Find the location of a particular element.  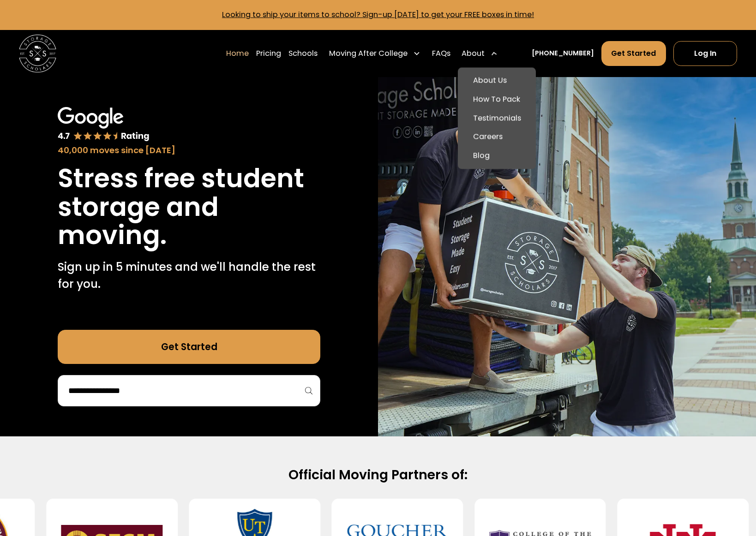

h2: Official Moving Partners of: is located at coordinates (378, 475).